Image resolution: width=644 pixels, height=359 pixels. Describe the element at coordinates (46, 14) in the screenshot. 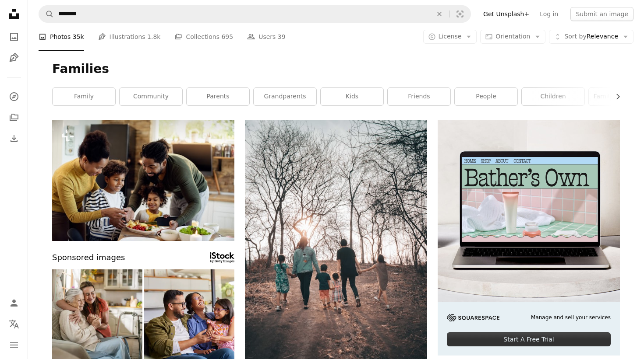

I see `button: Search Unsplash` at that location.